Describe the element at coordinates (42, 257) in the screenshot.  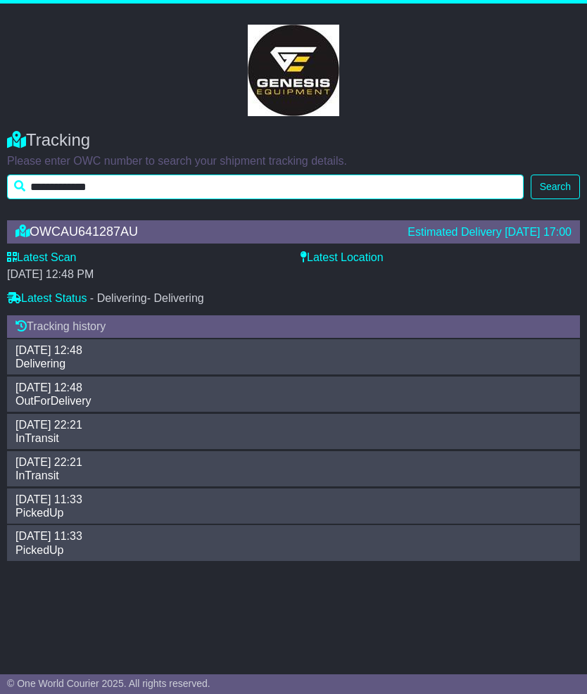
I see `label: Latest Scan` at that location.